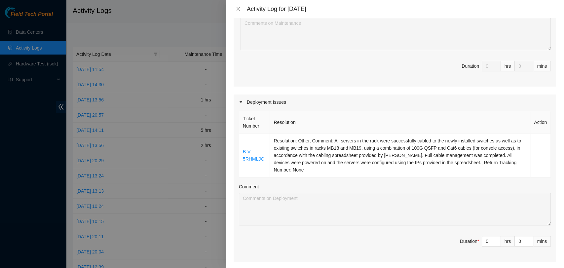 This screenshot has width=564, height=268. I want to click on th: Resolution, so click(400, 122).